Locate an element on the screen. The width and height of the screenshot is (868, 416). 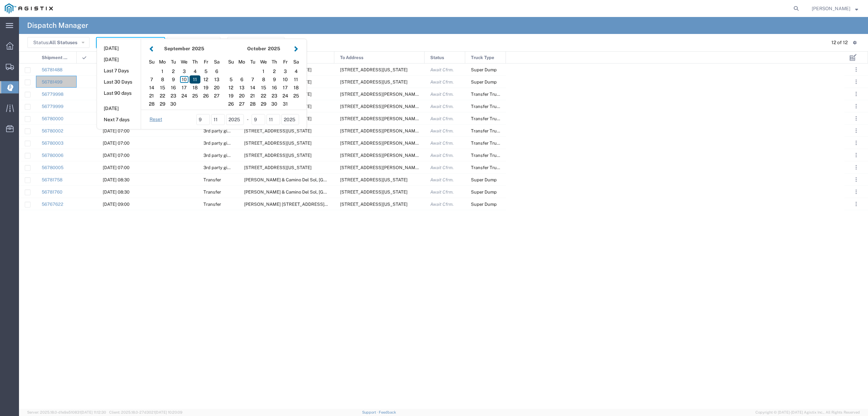
span: 09/11/2025, 09:00 is located at coordinates (116, 204).